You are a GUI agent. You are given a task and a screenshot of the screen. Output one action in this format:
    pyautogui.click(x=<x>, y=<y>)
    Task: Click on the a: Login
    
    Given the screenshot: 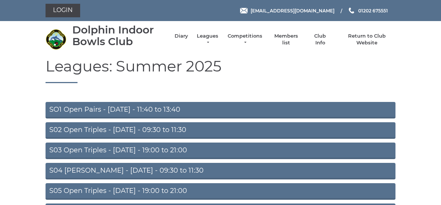 What is the action you would take?
    pyautogui.click(x=63, y=11)
    